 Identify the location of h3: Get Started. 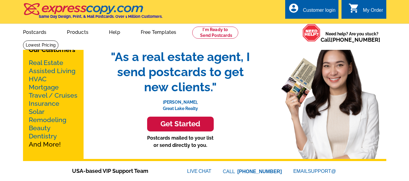
(181, 124).